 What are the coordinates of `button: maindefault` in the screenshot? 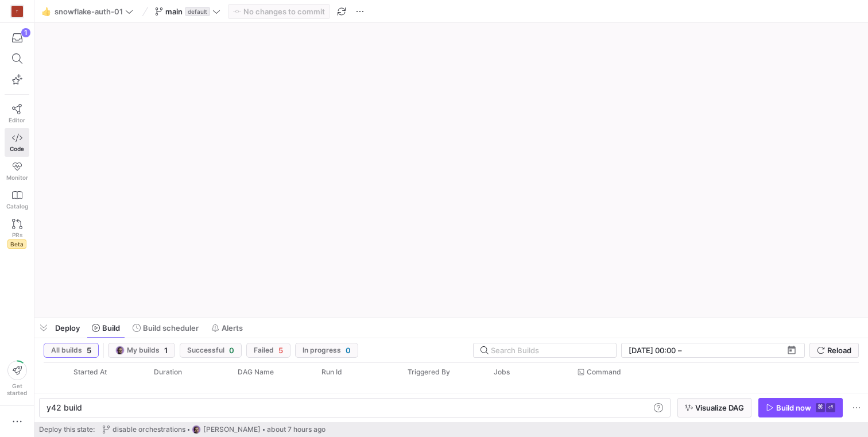 It's located at (188, 12).